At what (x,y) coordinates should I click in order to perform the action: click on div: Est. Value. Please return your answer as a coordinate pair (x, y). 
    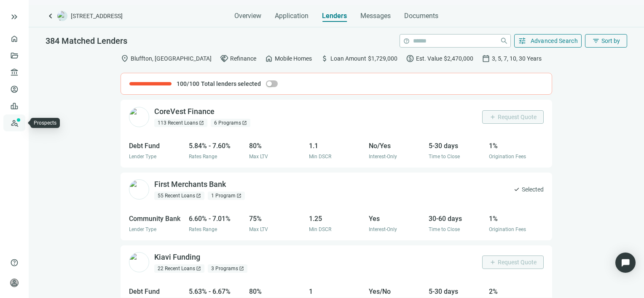
    Looking at the image, I should click on (440, 59).